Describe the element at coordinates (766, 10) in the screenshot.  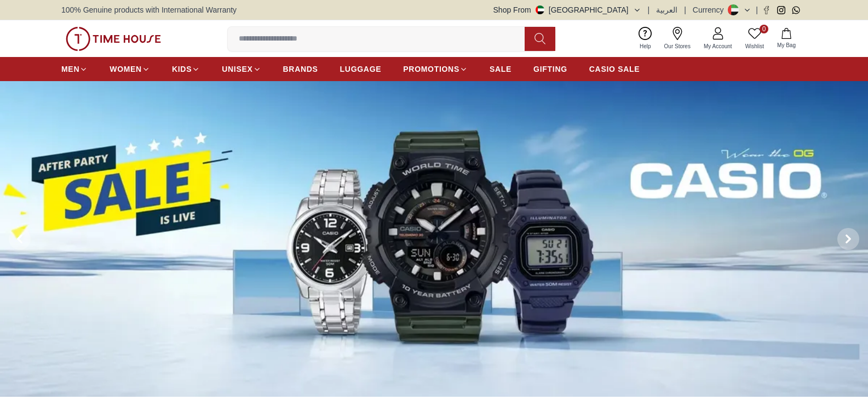
I see `a: Facebook` at that location.